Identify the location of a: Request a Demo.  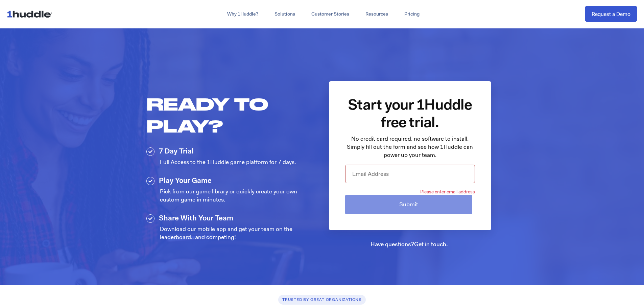
(611, 14).